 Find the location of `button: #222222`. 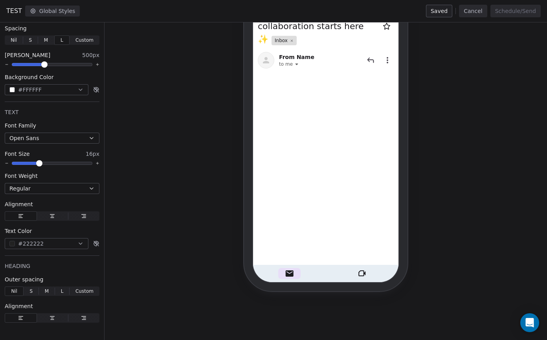

button: #222222 is located at coordinates (46, 243).